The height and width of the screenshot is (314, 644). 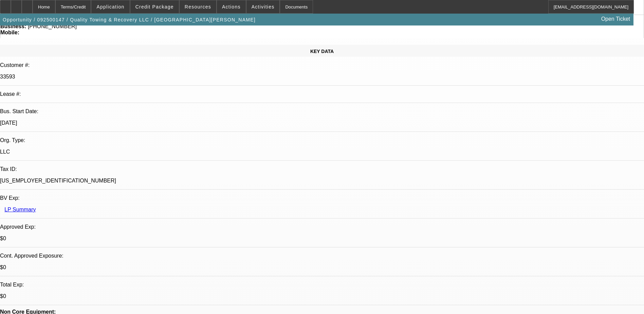 I want to click on span: Application, so click(x=110, y=7).